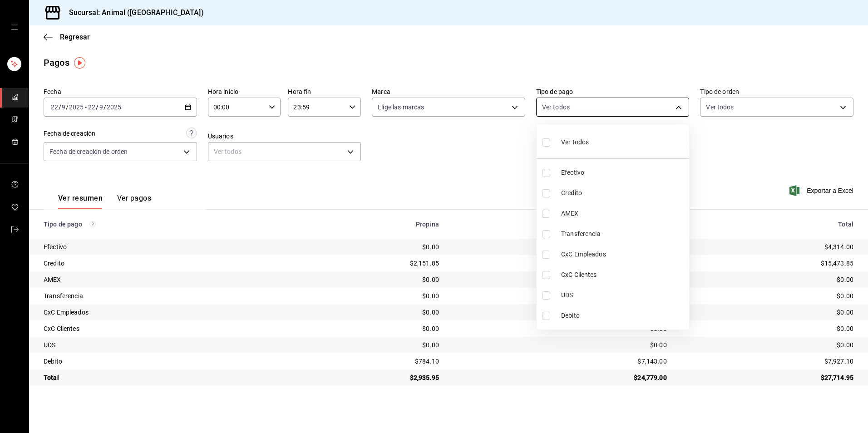 This screenshot has height=433, width=868. I want to click on span: Debito, so click(623, 315).